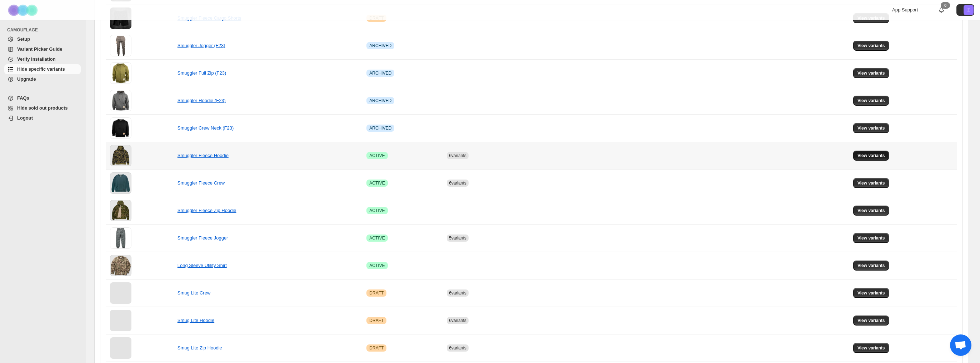 This screenshot has height=363, width=980. Describe the element at coordinates (194, 293) in the screenshot. I see `a: Smug Lite Crew` at that location.